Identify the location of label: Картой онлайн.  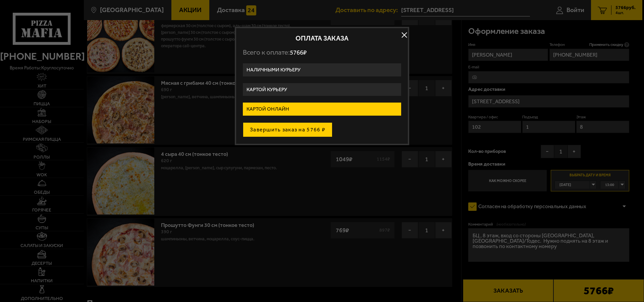
(322, 109).